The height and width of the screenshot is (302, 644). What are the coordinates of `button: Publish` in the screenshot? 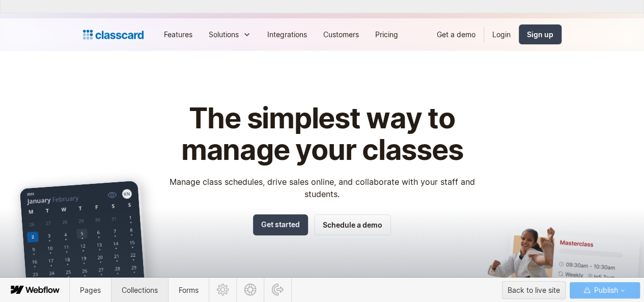 It's located at (604, 290).